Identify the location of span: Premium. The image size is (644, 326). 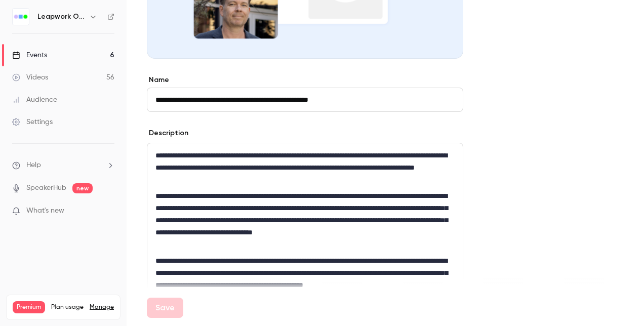
(29, 307).